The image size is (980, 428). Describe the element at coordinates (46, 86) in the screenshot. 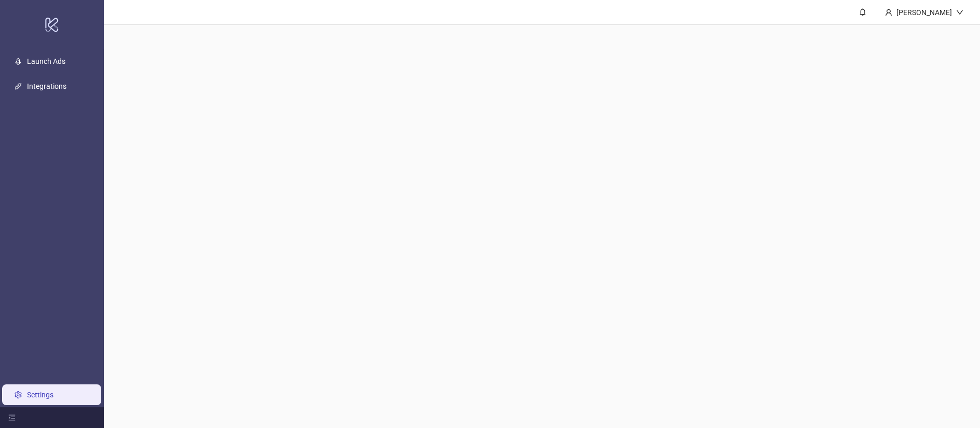

I see `a: Integrations` at that location.